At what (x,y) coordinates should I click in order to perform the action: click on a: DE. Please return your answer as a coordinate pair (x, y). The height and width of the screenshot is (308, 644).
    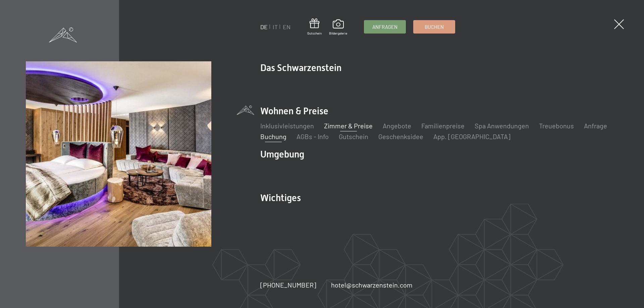
    Looking at the image, I should click on (264, 27).